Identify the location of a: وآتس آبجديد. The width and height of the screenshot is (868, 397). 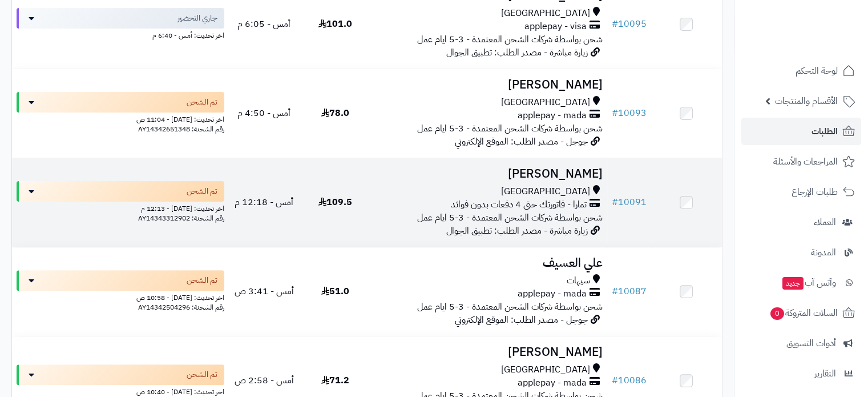
(801, 282).